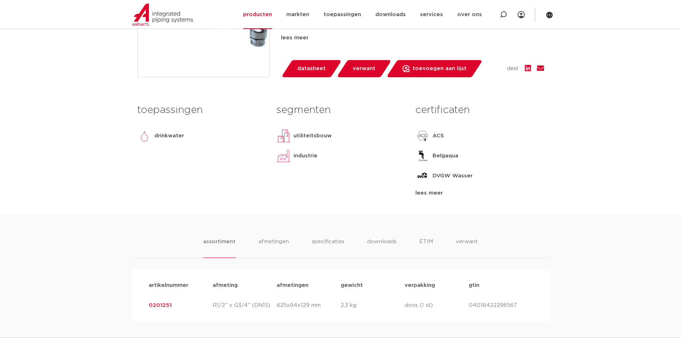 The height and width of the screenshot is (338, 681). Describe the element at coordinates (436, 285) in the screenshot. I see `p: verpakking` at that location.